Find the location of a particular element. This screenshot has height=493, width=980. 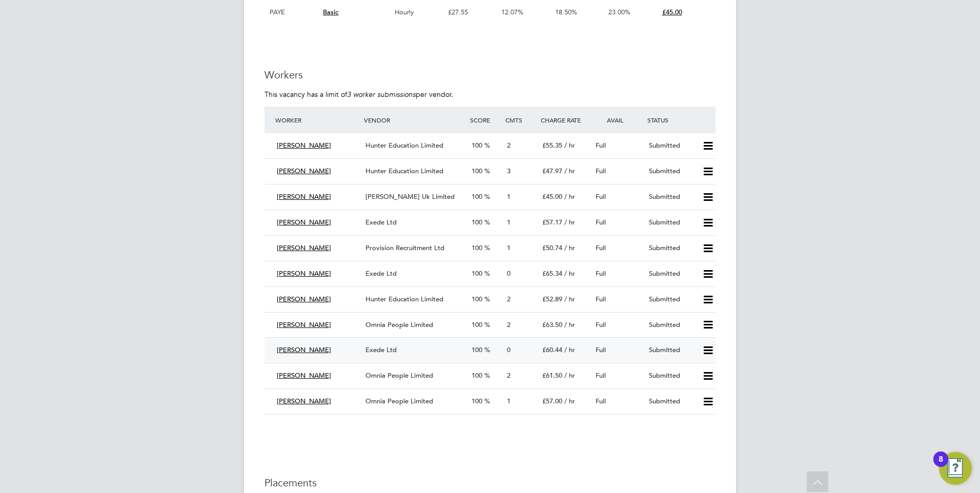

span: £60.44 is located at coordinates (552, 349).